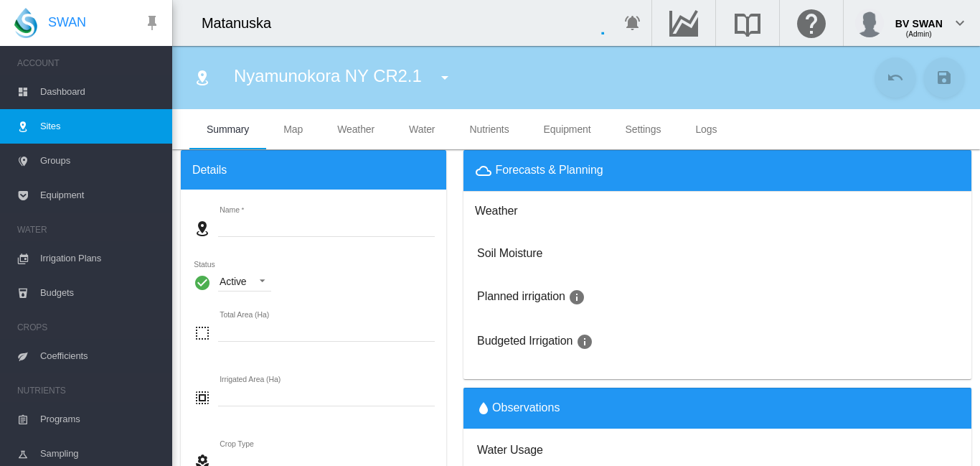 The height and width of the screenshot is (466, 980). I want to click on span: Map, so click(292, 129).